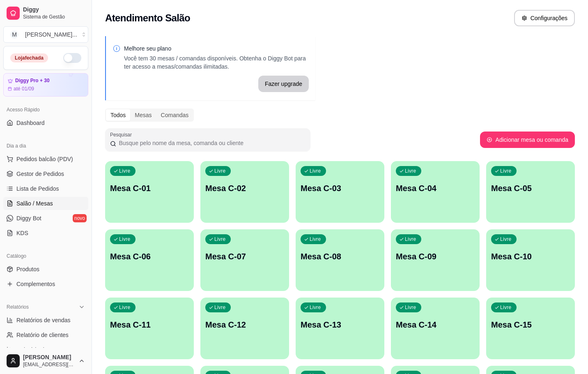 The width and height of the screenshot is (588, 374). I want to click on button: LivreMesa C-10, so click(530, 260).